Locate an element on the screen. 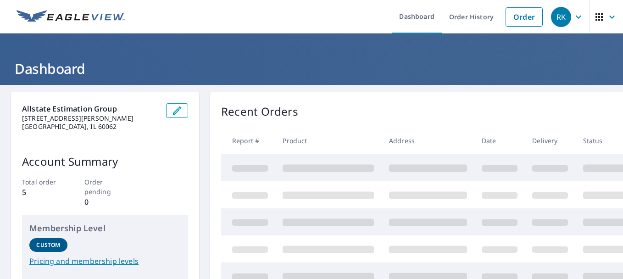 The image size is (623, 279). p: Total order is located at coordinates (43, 182).